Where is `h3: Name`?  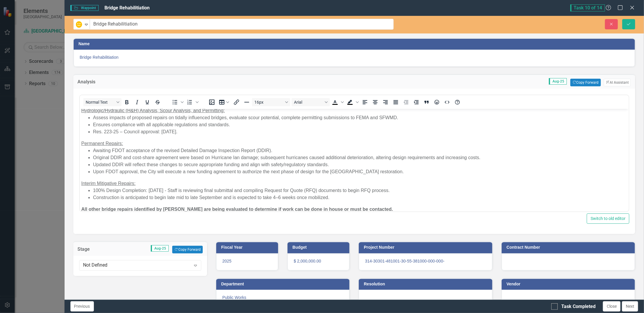
h3: Name is located at coordinates (355, 44).